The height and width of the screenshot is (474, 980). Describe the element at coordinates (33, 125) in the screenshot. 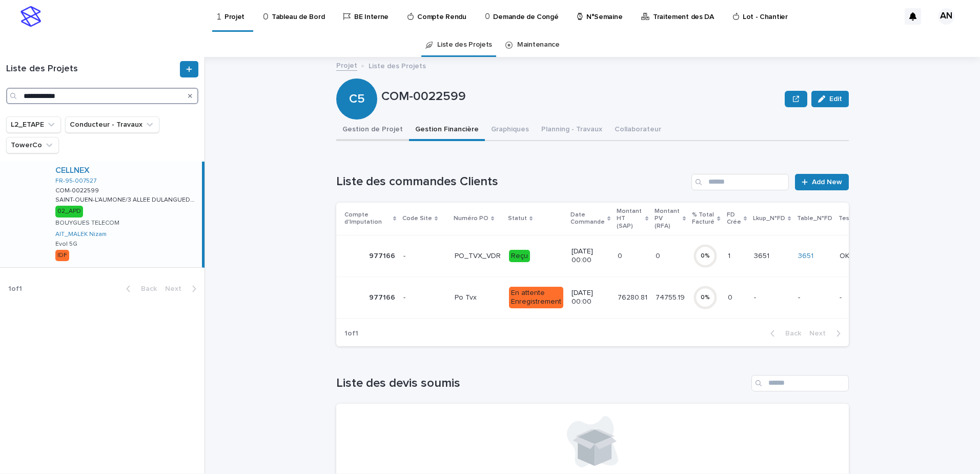

I see `button: L2_ETAPE` at that location.